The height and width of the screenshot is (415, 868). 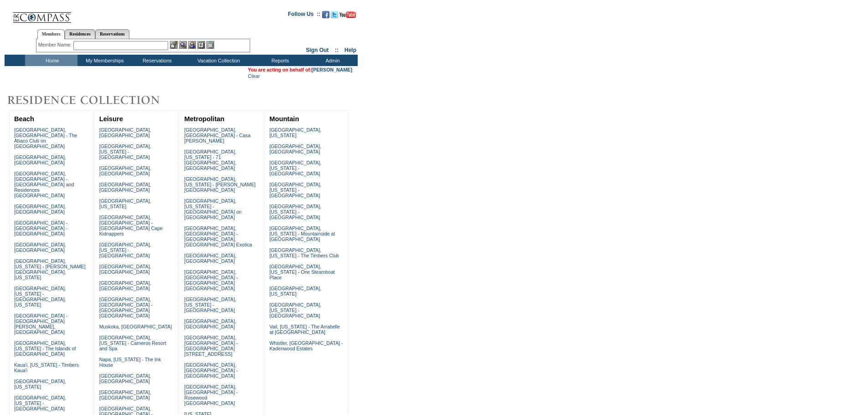 What do you see at coordinates (304, 15) in the screenshot?
I see `td: Follow Us ::` at bounding box center [304, 15].